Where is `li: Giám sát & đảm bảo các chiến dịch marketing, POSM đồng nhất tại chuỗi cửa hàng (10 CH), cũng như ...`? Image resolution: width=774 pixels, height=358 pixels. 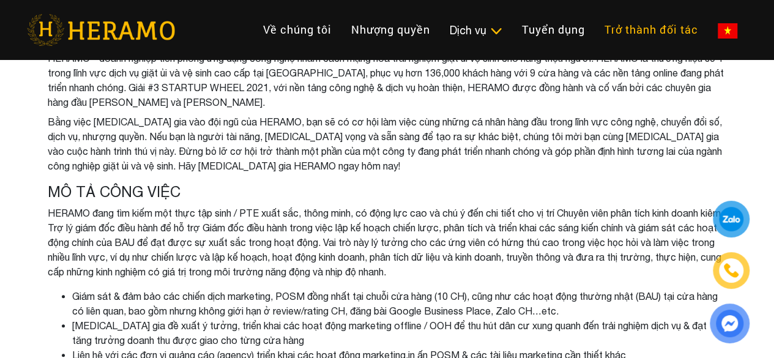
li: Giám sát & đảm bảo các chiến dịch marketing, POSM đồng nhất tại chuỗi cửa hàng (10 CH), cũng như ... is located at coordinates (399, 303).